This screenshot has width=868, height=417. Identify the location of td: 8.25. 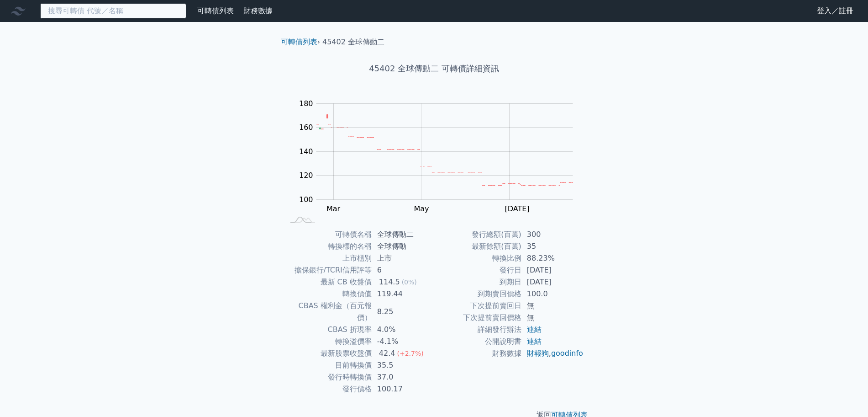
(403, 312).